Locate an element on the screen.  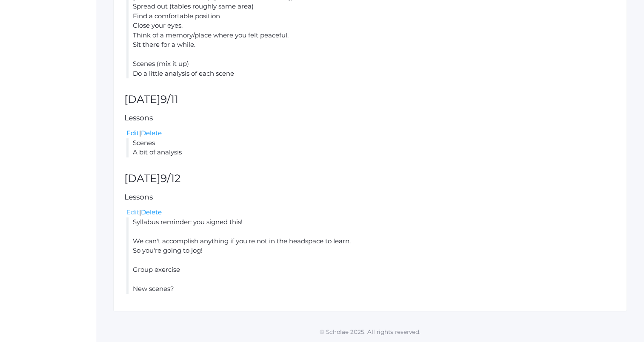
li: Syllabus reminder: you signed this! We can't accomplish anything if you're not in the headspace t... is located at coordinates (371, 255).